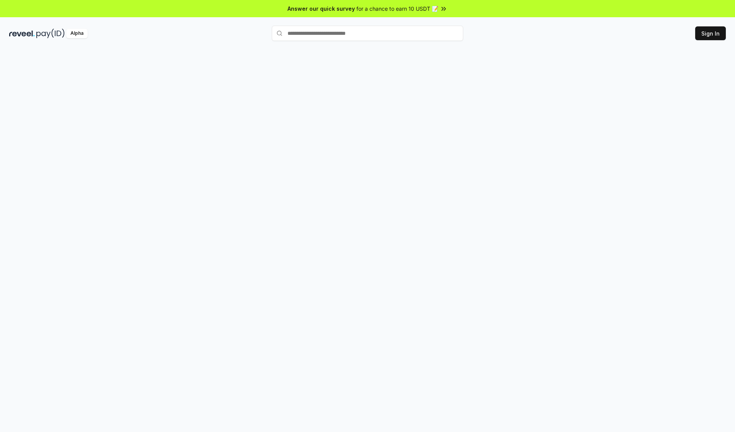 This screenshot has height=432, width=735. What do you see at coordinates (22, 33) in the screenshot?
I see `img: reveel_dark` at bounding box center [22, 33].